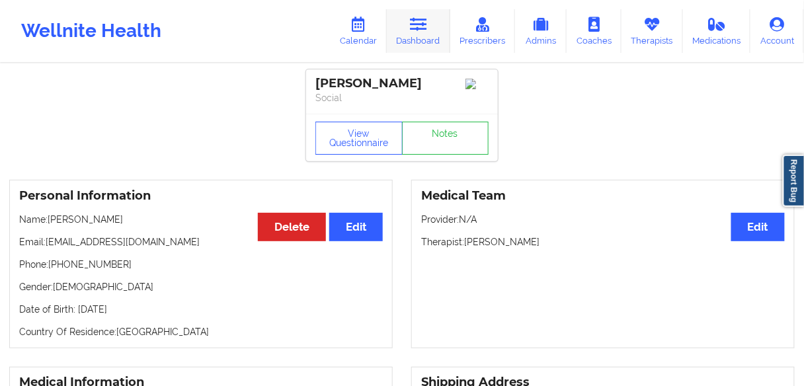  What do you see at coordinates (359, 138) in the screenshot?
I see `button: View Questionnaire` at bounding box center [359, 138].